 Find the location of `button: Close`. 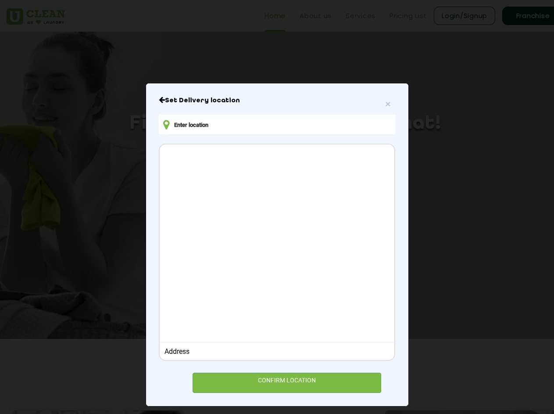

button: Close is located at coordinates (388, 104).